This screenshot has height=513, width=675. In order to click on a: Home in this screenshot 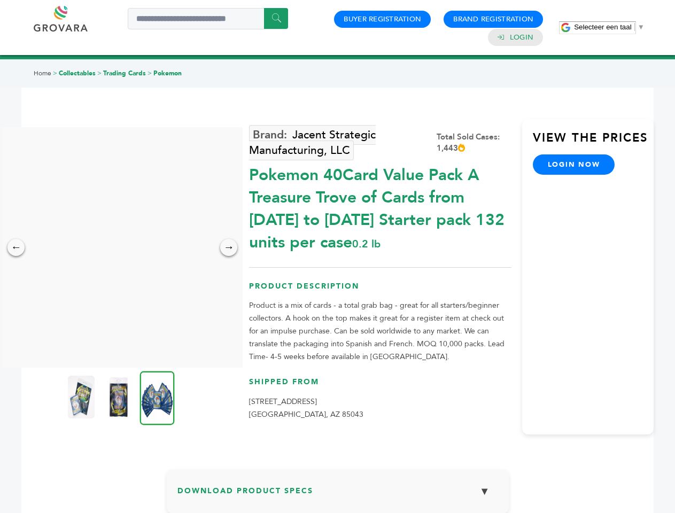, I will do `click(42, 73)`.